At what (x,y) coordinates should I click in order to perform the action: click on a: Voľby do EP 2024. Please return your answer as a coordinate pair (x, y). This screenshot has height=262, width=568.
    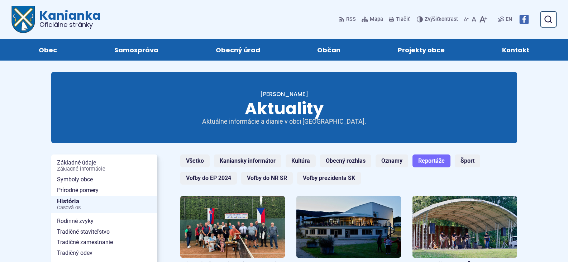
    Looking at the image, I should click on (209, 178).